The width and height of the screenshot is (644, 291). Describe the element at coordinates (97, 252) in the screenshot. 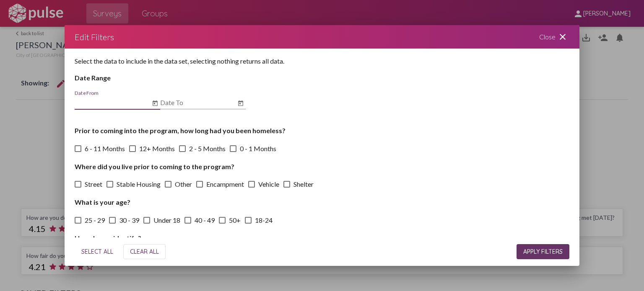

I see `span: SELECT ALL` at that location.